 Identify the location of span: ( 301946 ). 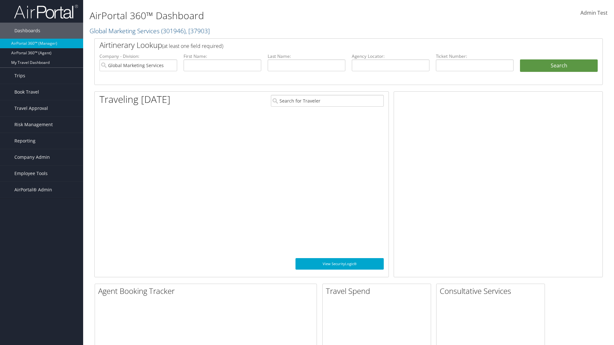
(173, 31).